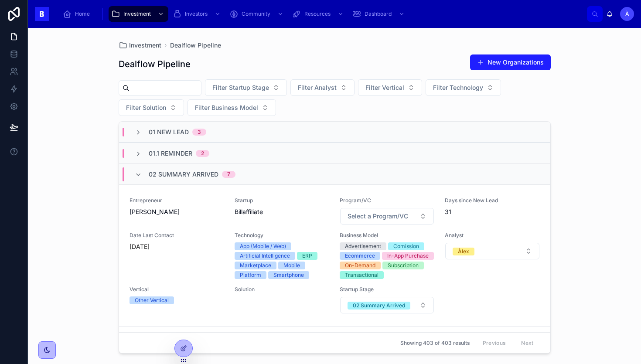  Describe the element at coordinates (169, 132) in the screenshot. I see `span: 01 New Lead` at that location.